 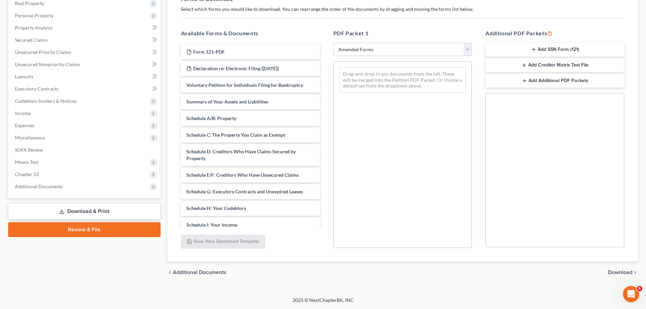 What do you see at coordinates (639, 289) in the screenshot?
I see `span: 6` at bounding box center [639, 289].